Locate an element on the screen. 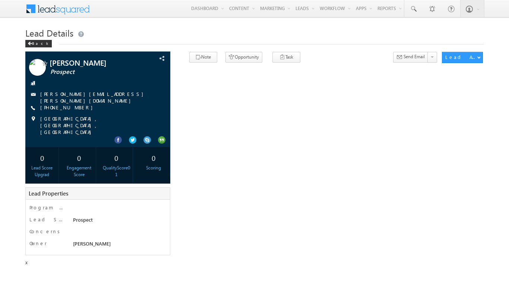 The image size is (509, 306). img: Profile photo is located at coordinates (37, 69).